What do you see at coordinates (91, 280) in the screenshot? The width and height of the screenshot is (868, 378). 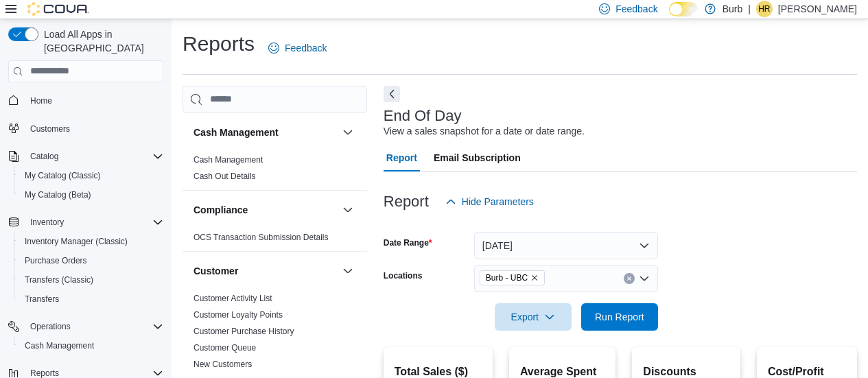 I see `button: Transfers (Classic)` at bounding box center [91, 280].